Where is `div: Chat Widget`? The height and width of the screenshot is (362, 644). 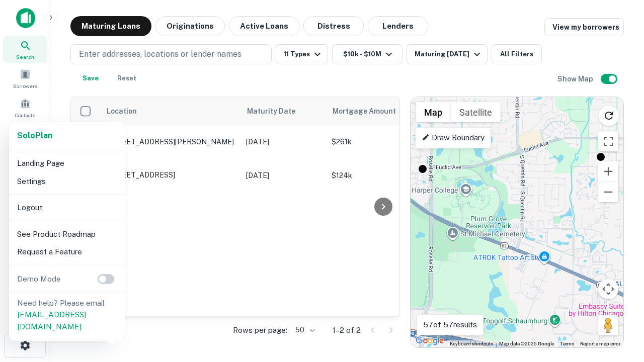 div: Chat Widget is located at coordinates (619, 274).